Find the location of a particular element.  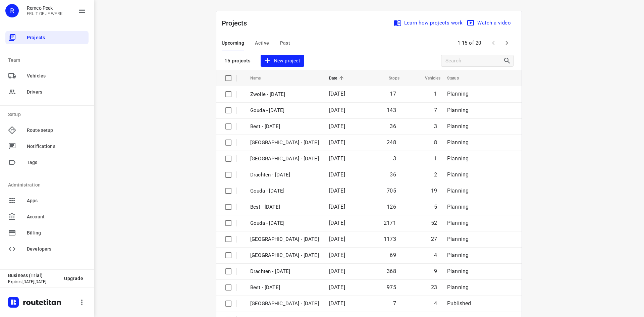

span: 19 is located at coordinates (434, 190).